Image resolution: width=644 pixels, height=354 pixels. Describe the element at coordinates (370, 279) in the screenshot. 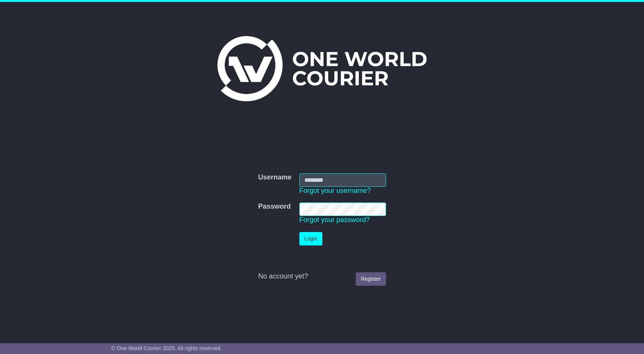

I see `a: Register` at that location.